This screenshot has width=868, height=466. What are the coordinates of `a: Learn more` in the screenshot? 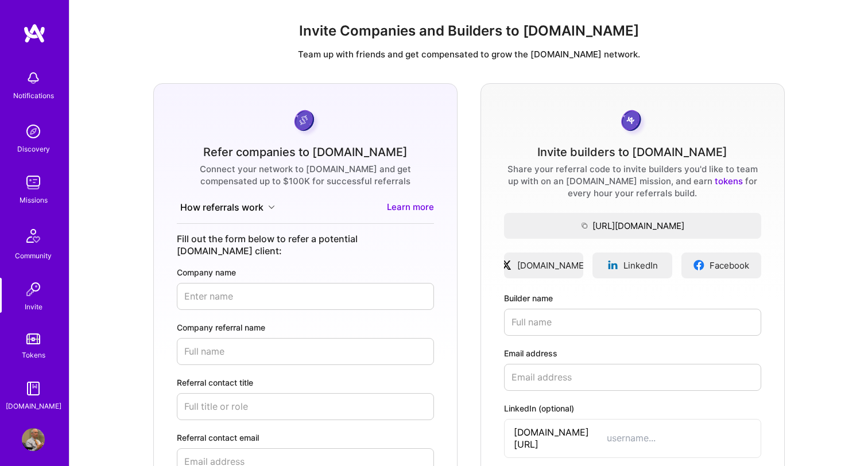 It's located at (411, 207).